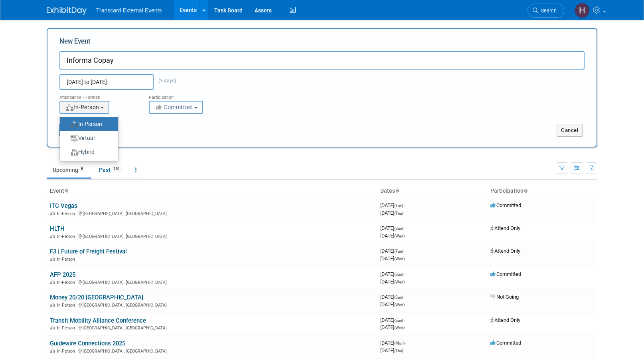 This screenshot has height=359, width=644. Describe the element at coordinates (63, 206) in the screenshot. I see `a: ITC Vegas` at that location.